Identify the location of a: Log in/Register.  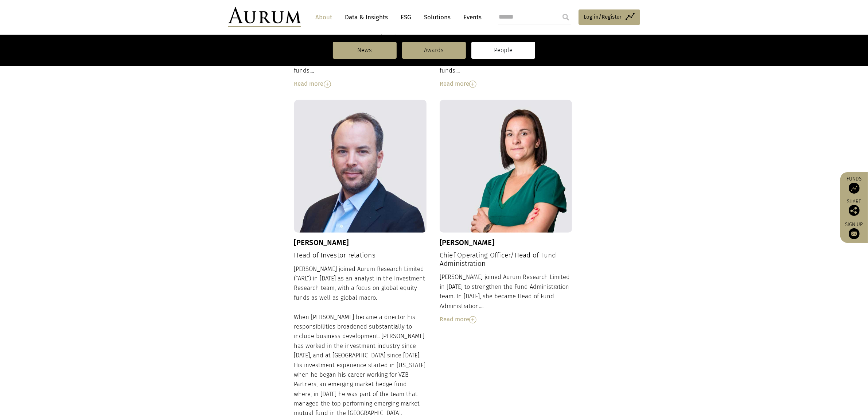
(610, 18).